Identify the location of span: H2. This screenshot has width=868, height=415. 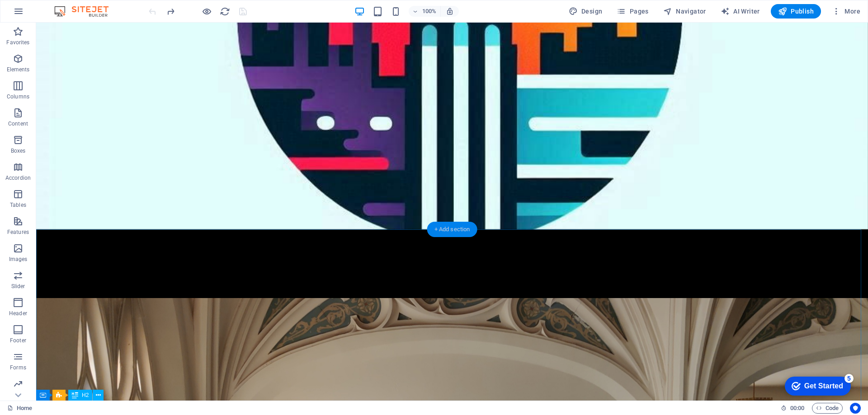
(85, 395).